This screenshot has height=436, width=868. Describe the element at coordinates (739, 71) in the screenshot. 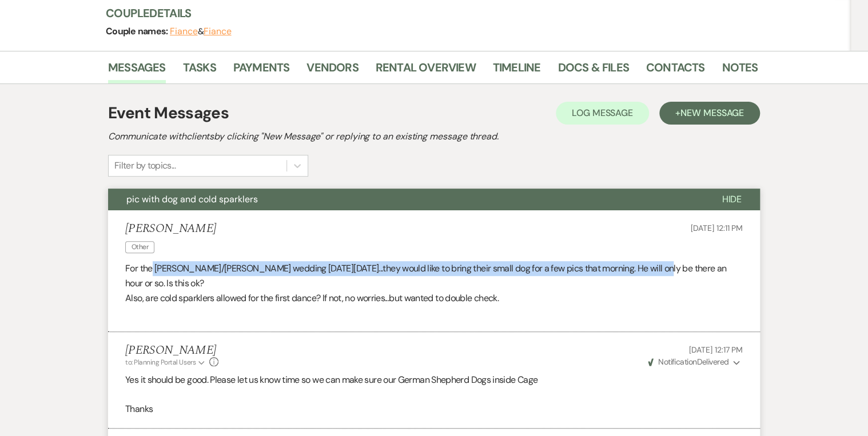

I see `a: Notes` at that location.